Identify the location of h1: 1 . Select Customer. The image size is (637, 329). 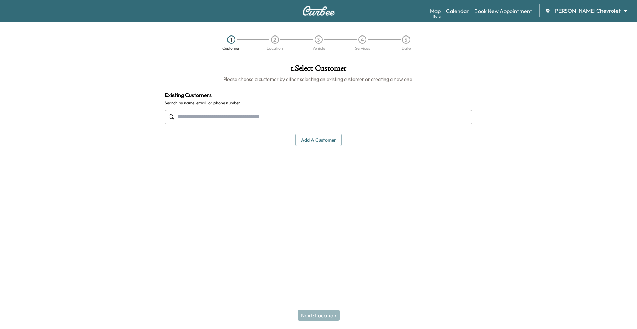
(318, 70).